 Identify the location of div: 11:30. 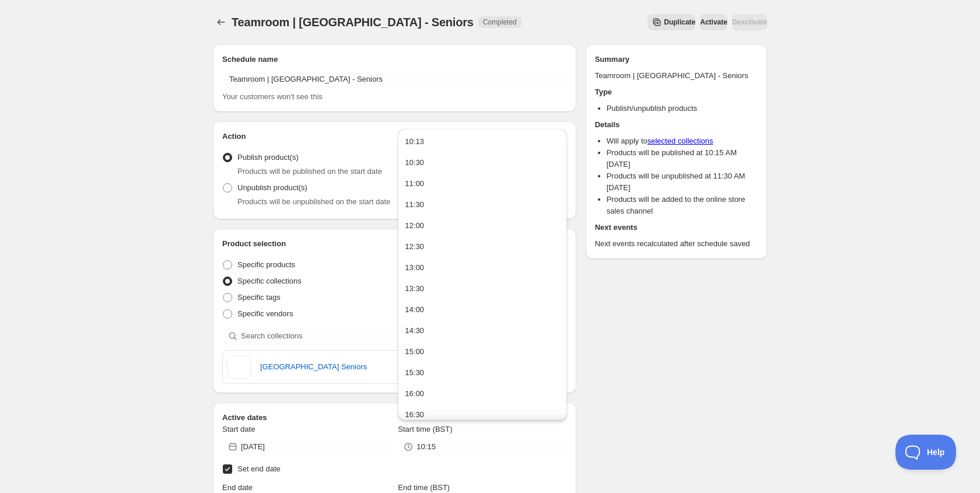
(414, 205).